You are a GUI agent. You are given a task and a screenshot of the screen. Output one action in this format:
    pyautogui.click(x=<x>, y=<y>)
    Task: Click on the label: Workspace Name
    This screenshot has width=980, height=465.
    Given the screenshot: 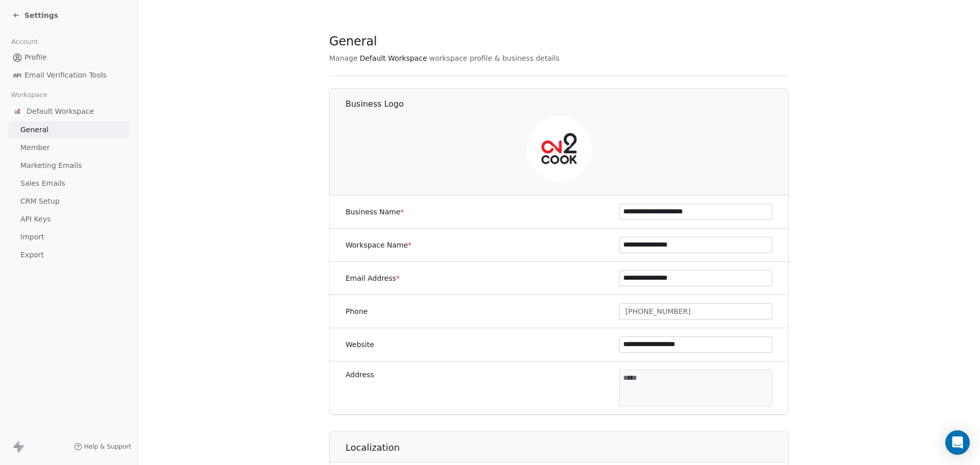 What is the action you would take?
    pyautogui.click(x=378, y=245)
    